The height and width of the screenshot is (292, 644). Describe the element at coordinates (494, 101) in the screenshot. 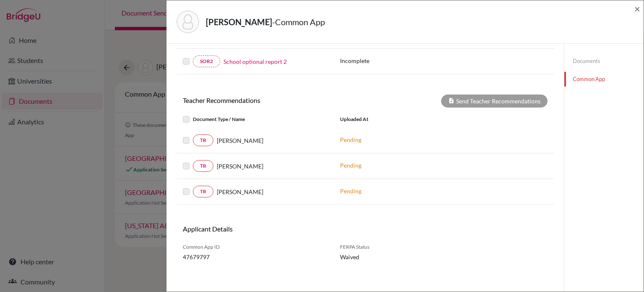

I see `div: Send Teacher Recommendations` at that location.